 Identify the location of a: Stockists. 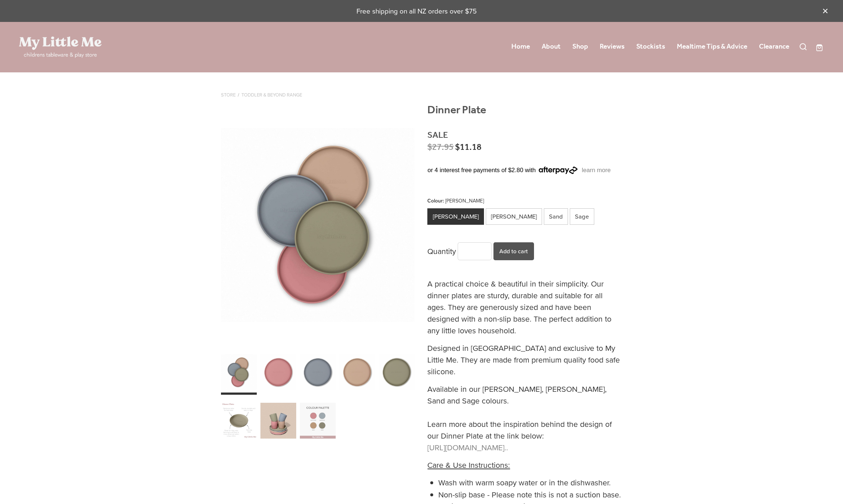
(651, 47).